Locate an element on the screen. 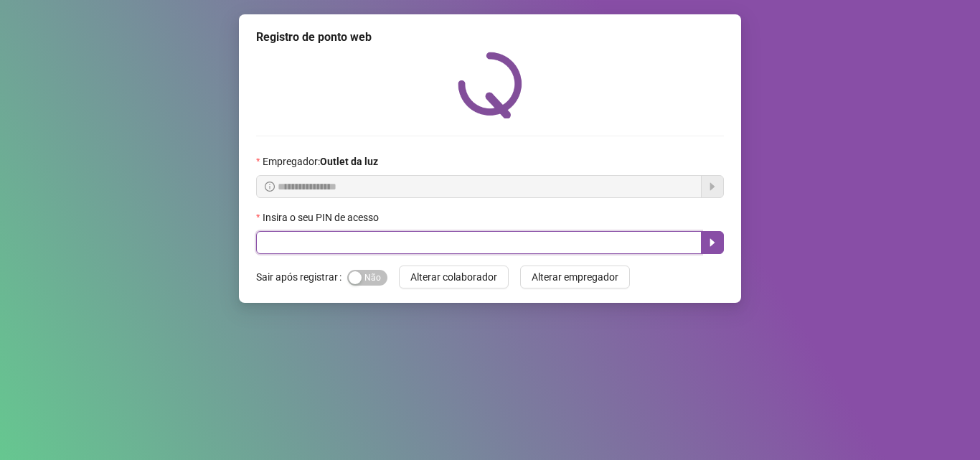  strong: Outlet da luz is located at coordinates (349, 161).